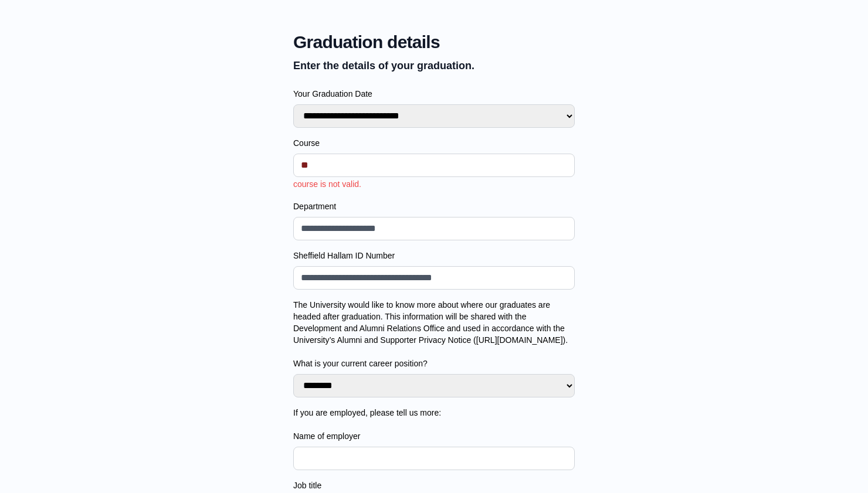  What do you see at coordinates (327, 184) in the screenshot?
I see `span: course is not valid.` at bounding box center [327, 184].